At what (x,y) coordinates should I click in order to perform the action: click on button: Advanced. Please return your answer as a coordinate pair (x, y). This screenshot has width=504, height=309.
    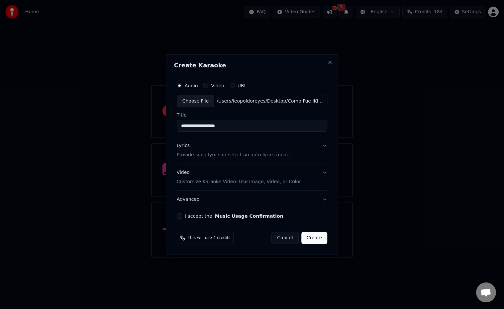
    Looking at the image, I should click on (252, 200).